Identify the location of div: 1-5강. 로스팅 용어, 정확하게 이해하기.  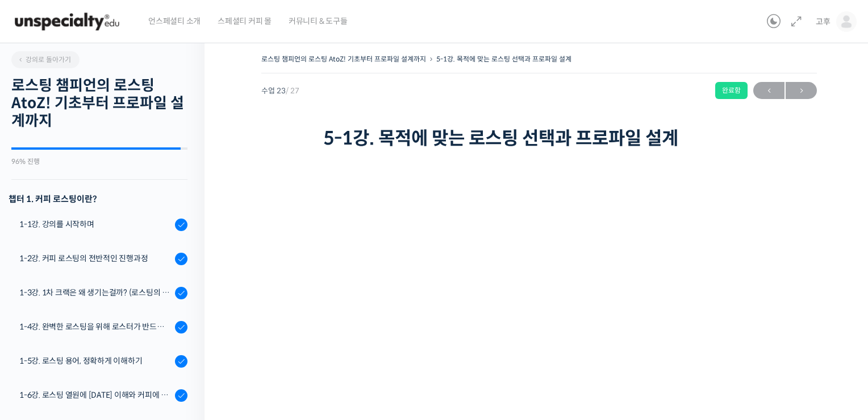
(95, 361).